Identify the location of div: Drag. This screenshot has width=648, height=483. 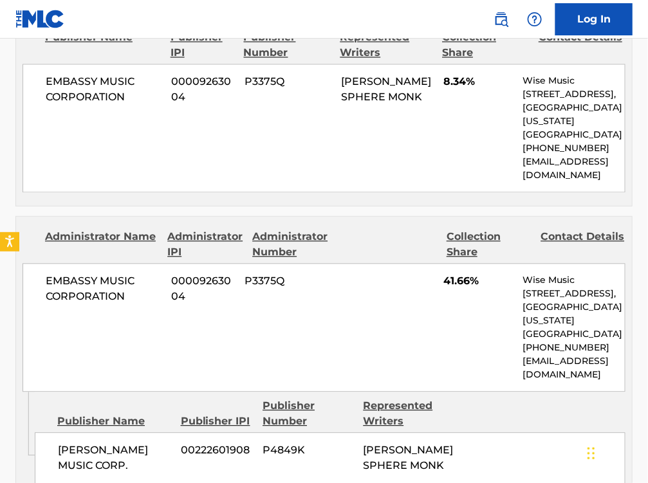
(591, 453).